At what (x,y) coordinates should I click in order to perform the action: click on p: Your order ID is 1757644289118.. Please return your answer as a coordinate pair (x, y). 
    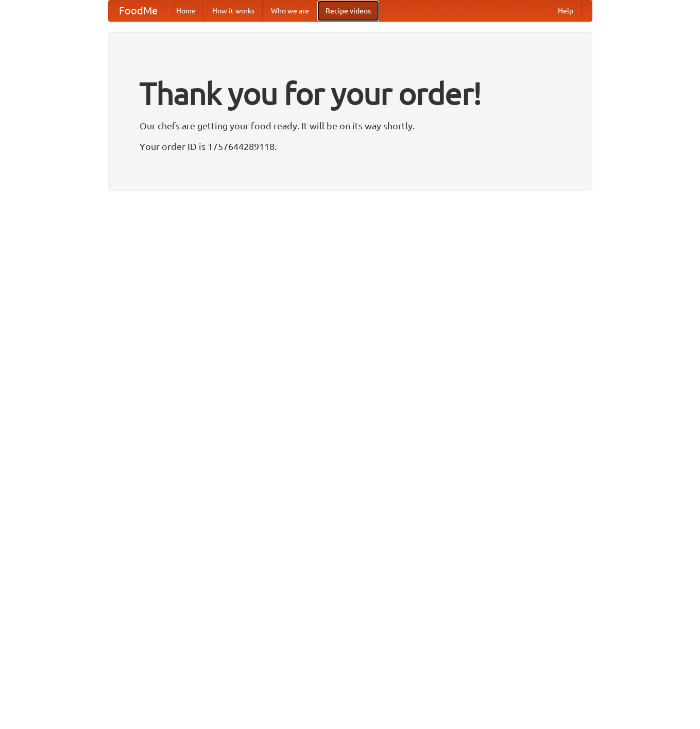
    Looking at the image, I should click on (350, 146).